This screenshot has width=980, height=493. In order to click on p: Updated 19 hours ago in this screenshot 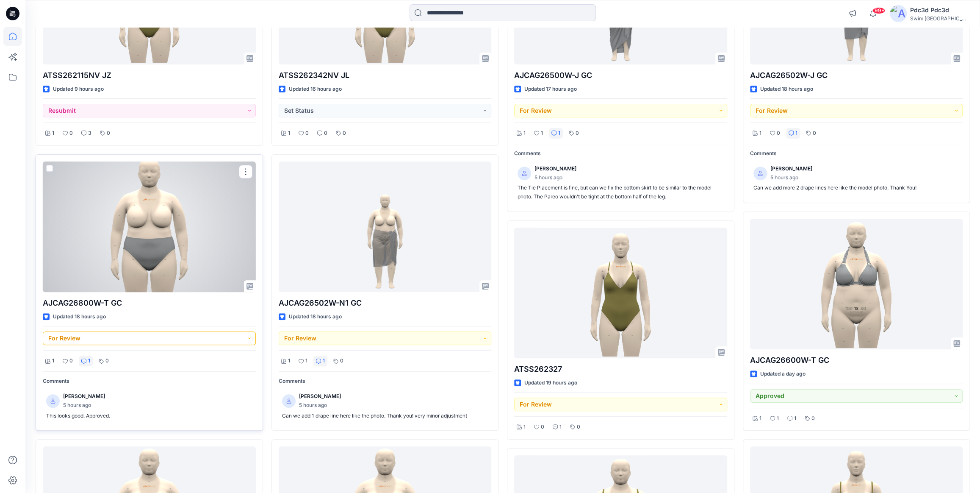, I will do `click(551, 383)`.